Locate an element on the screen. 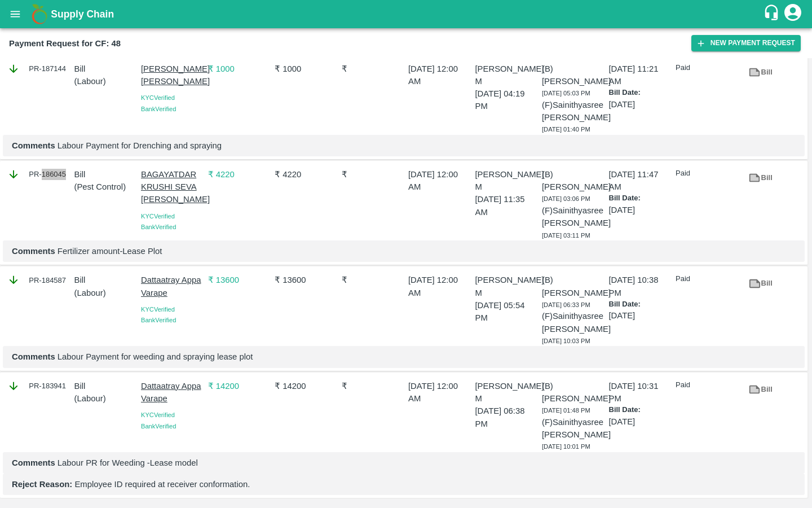  p: Fertilizer amount-Lease Plot is located at coordinates (404, 251).